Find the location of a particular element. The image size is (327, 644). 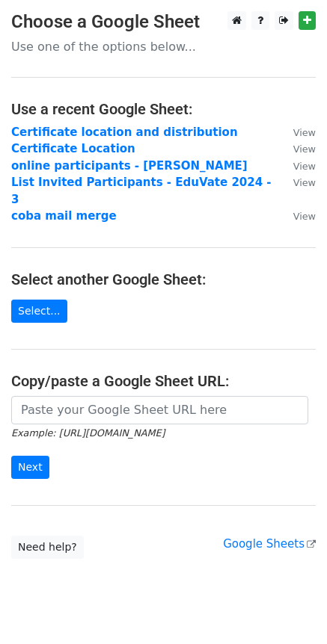

a: coba mail merge is located at coordinates (64, 216).